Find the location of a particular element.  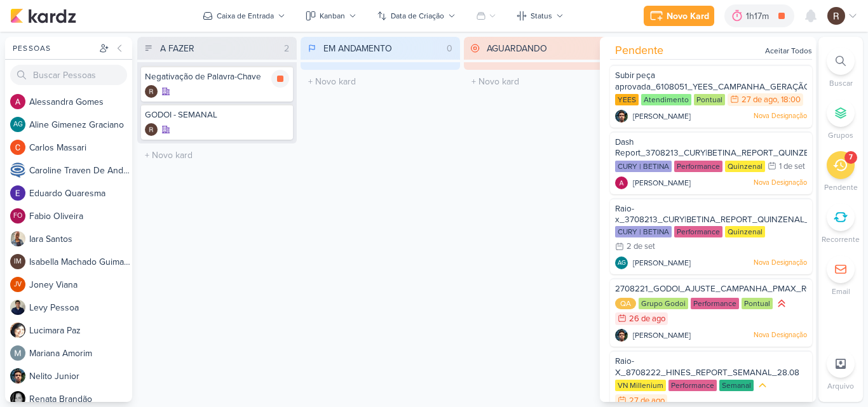

div: 0 is located at coordinates (450, 48).